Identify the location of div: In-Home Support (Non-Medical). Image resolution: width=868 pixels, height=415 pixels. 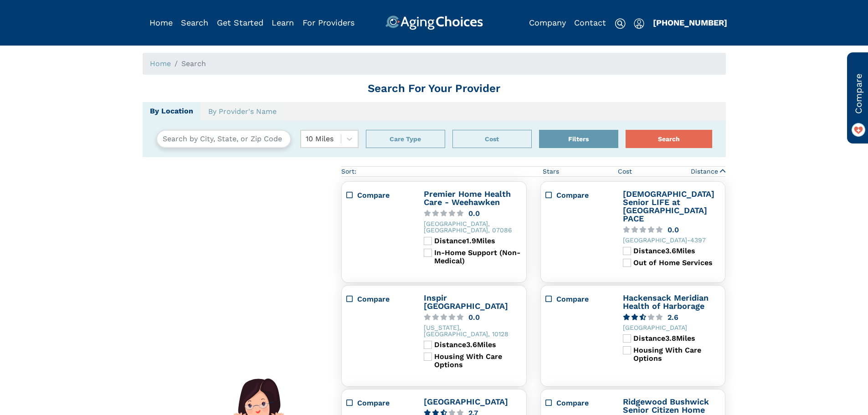
(478, 257).